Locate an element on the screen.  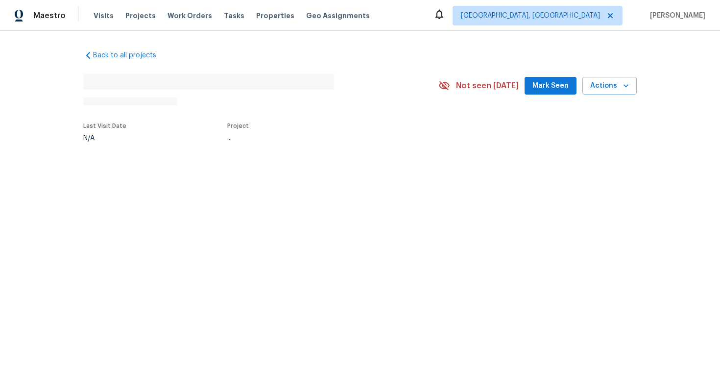
span: Geo Assignments is located at coordinates (338, 16).